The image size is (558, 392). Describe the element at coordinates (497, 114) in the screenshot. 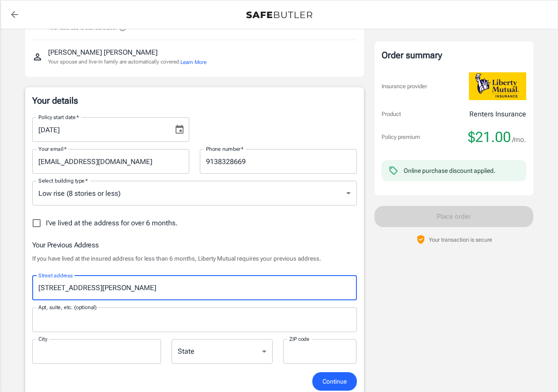

I see `p: Renters Insurance` at that location.